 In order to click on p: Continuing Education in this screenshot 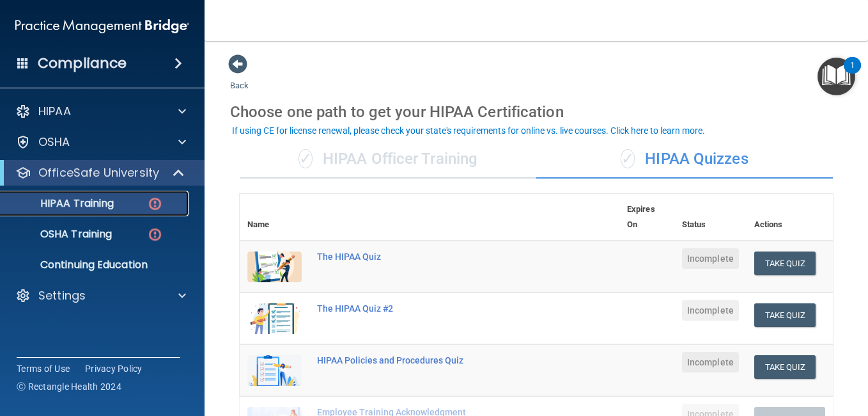, I will do `click(95, 265)`.